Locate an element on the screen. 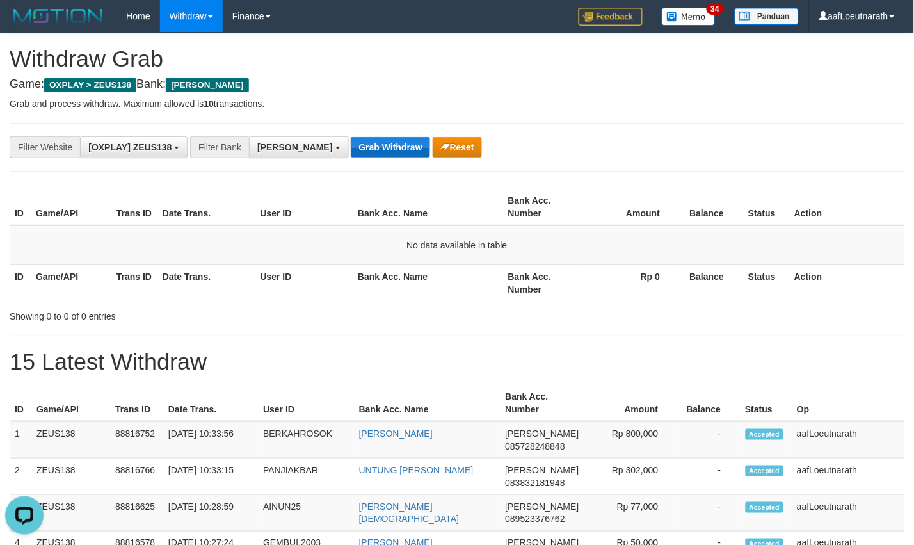 The image size is (914, 545). img: Feedback.jpg is located at coordinates (611, 17).